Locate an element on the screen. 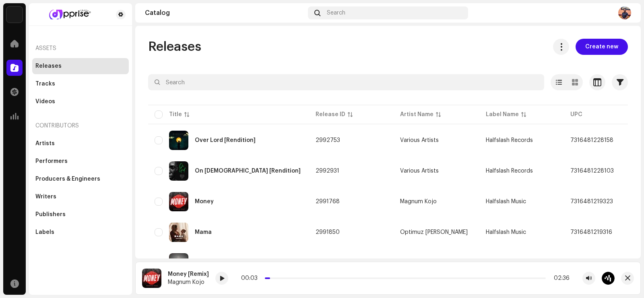  div: Over Lord [Rendition] is located at coordinates (225, 140).